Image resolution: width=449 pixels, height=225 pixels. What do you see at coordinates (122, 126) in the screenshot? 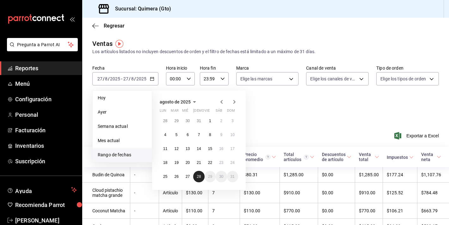
I see `span: Semana actual` at bounding box center [122, 126].